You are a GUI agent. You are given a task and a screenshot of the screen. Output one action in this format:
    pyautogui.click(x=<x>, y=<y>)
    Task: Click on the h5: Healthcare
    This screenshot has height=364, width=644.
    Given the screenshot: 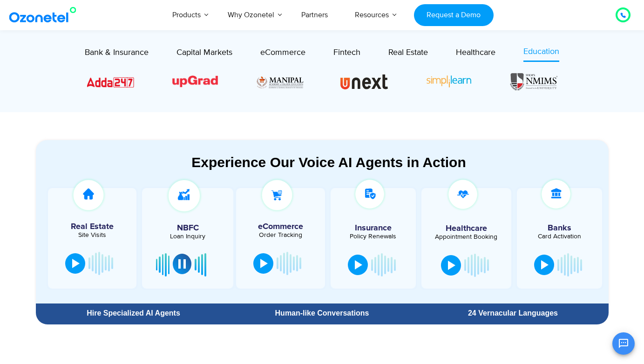 What is the action you would take?
    pyautogui.click(x=466, y=229)
    